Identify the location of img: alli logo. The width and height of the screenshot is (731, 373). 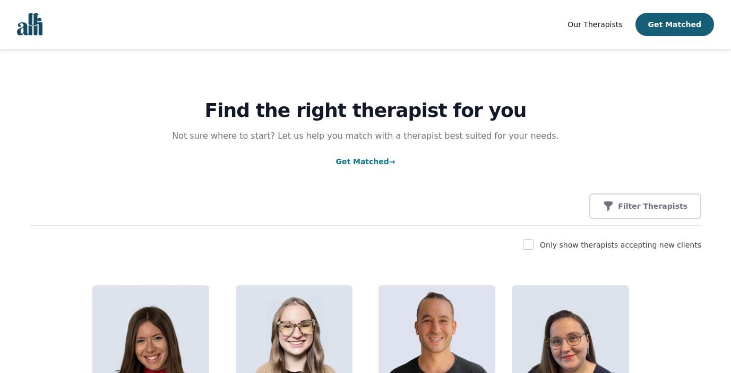
(30, 24).